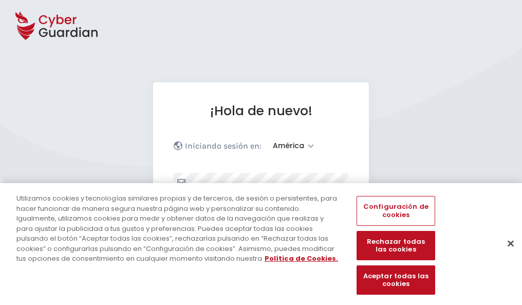 Image resolution: width=522 pixels, height=305 pixels. Describe the element at coordinates (179, 228) in the screenshot. I see `div: Utilizamos cookies y tecnologías similares propias y de terceros, de sesión o persistentes, para ...` at that location.